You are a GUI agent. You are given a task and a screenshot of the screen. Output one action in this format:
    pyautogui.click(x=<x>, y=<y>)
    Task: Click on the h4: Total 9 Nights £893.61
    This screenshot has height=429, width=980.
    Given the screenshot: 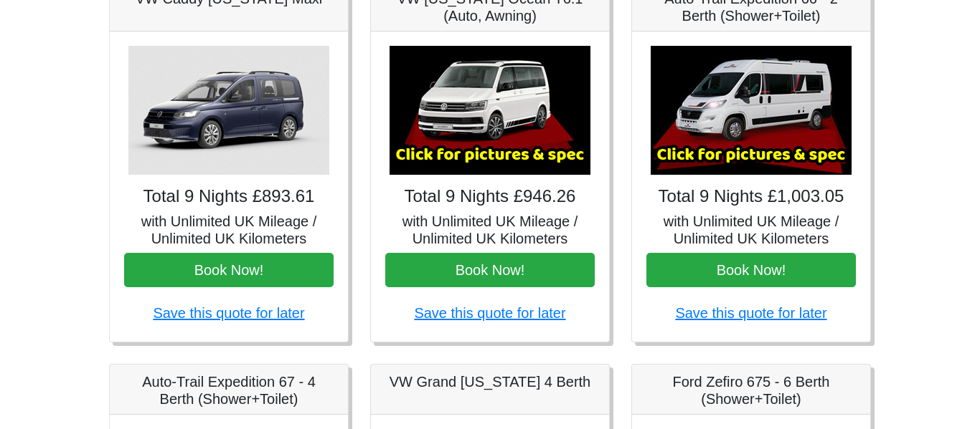 What is the action you would take?
    pyautogui.click(x=229, y=197)
    